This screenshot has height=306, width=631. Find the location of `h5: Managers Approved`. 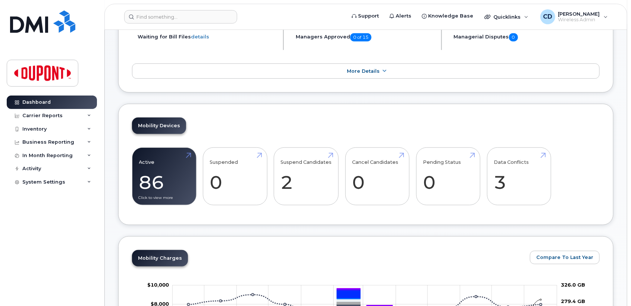

h5: Managers Approved is located at coordinates (365, 37).